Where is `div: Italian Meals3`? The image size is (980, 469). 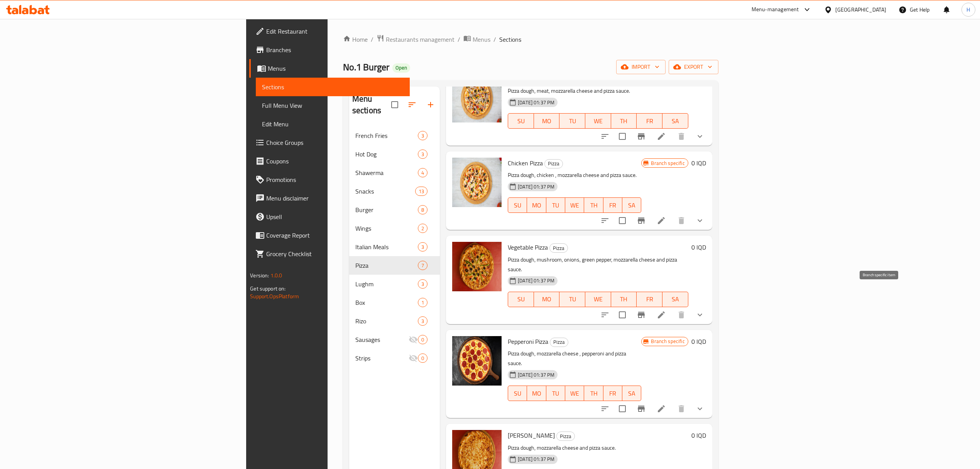
div: Italian Meals3 is located at coordinates (394, 247).